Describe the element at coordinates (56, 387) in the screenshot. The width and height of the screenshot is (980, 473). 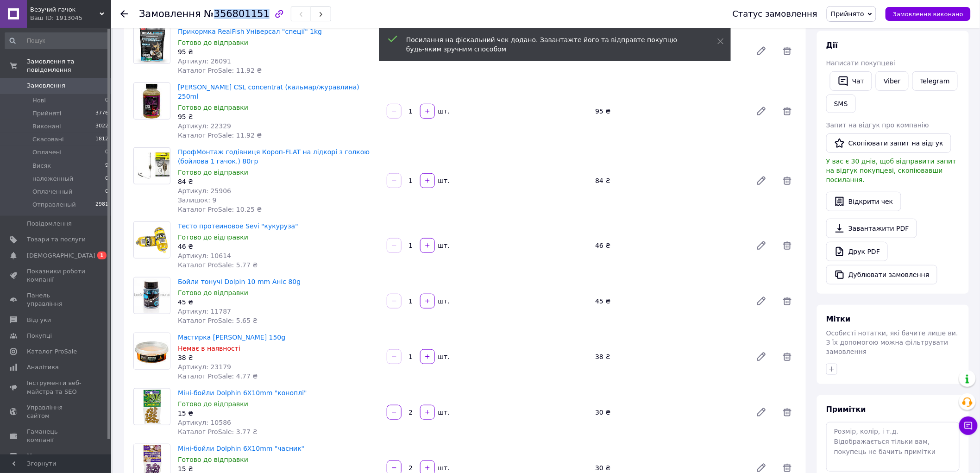
I see `span: Інструменти веб-майстра та SEO` at that location.